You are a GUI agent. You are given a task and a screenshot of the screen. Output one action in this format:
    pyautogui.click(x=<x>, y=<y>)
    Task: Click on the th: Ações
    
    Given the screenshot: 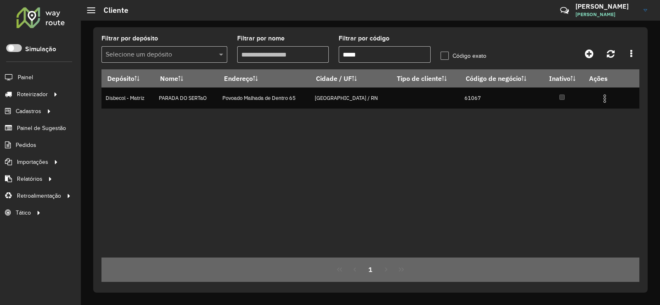 What is the action you would take?
    pyautogui.click(x=608, y=78)
    